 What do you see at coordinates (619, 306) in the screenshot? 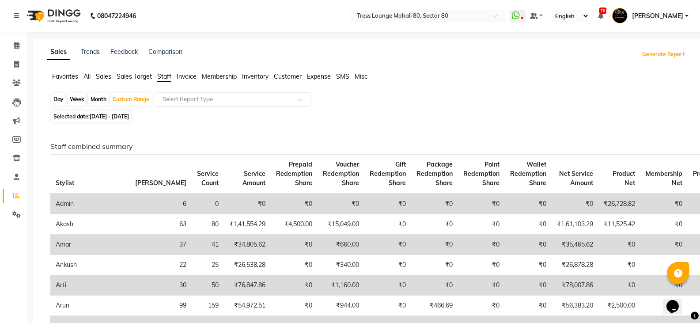
I see `td: ₹2,500.00` at bounding box center [619, 306].